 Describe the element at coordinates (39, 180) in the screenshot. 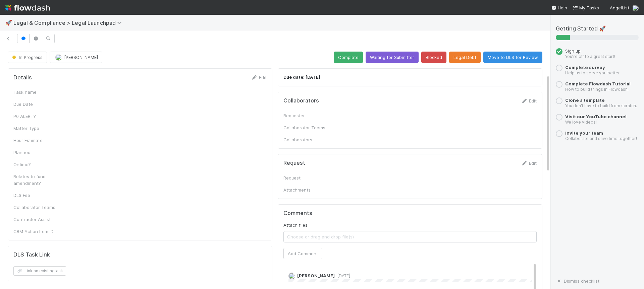

I see `div: Relates to fund amendment?` at that location.